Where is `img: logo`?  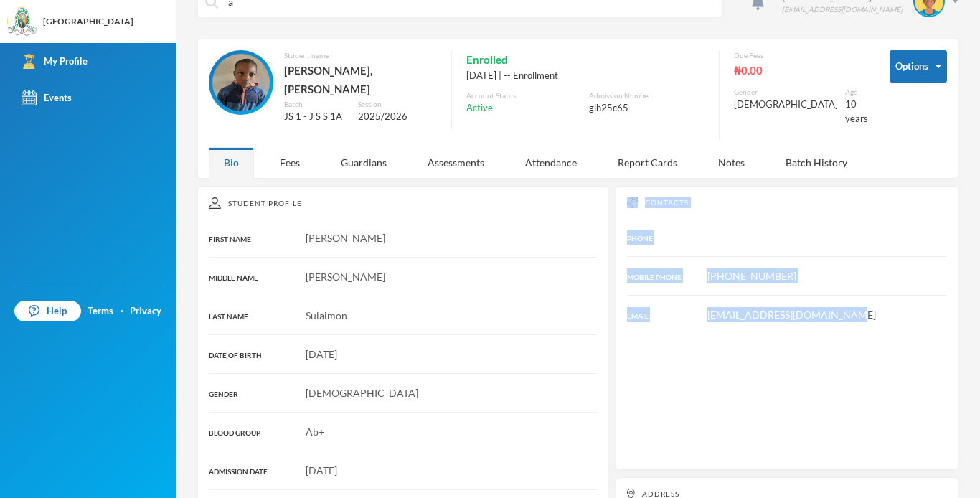
img: logo is located at coordinates (22, 22).